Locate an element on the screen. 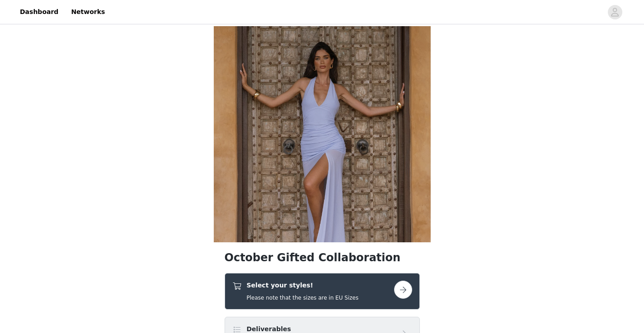 The width and height of the screenshot is (644, 333). a: Networks is located at coordinates (88, 12).